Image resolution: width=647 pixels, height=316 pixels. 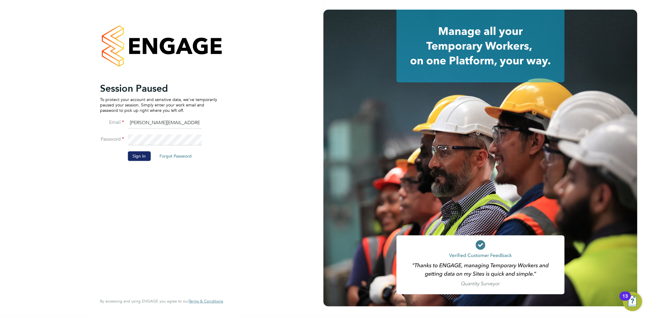 I want to click on button: Open Resource Center, 13 new notifications, so click(x=632, y=301).